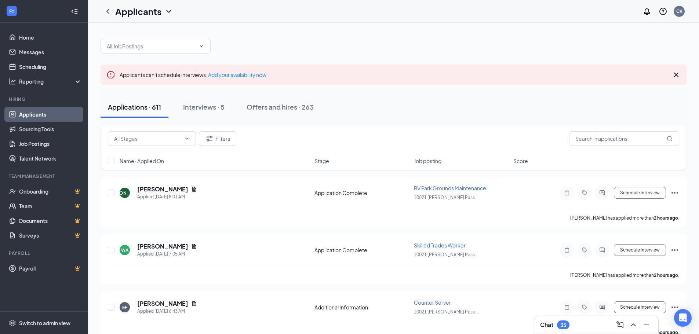  Describe the element at coordinates (12, 323) in the screenshot. I see `svg: Settings` at that location.